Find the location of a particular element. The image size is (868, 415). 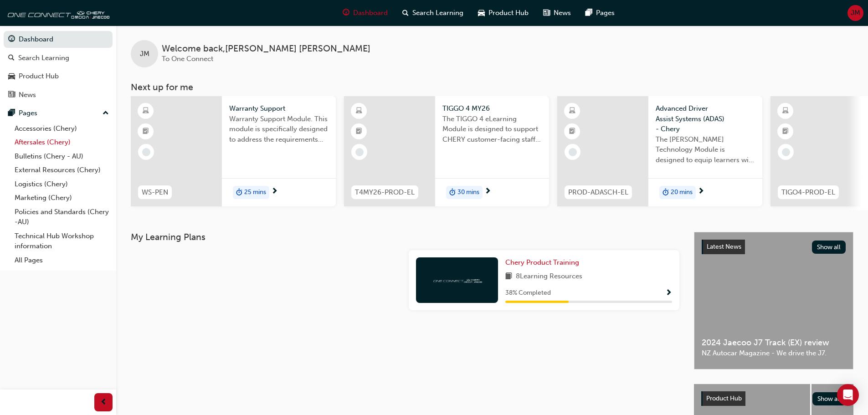

span: Latest News is located at coordinates (724, 246).